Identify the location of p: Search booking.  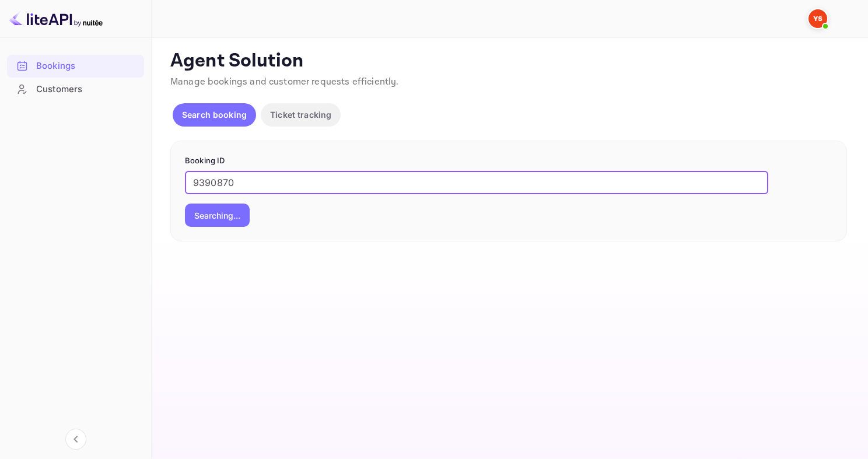
(214, 114).